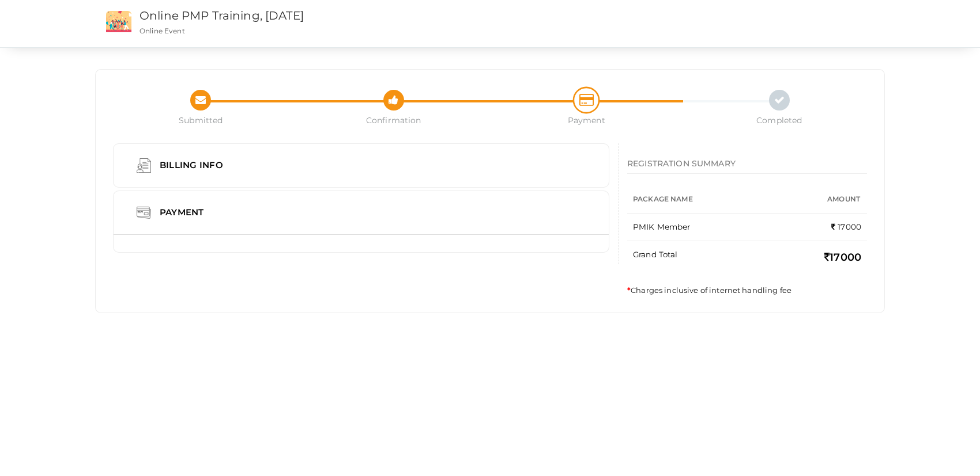 This screenshot has width=980, height=476. What do you see at coordinates (144, 165) in the screenshot?
I see `img: curriculum.png` at bounding box center [144, 165].